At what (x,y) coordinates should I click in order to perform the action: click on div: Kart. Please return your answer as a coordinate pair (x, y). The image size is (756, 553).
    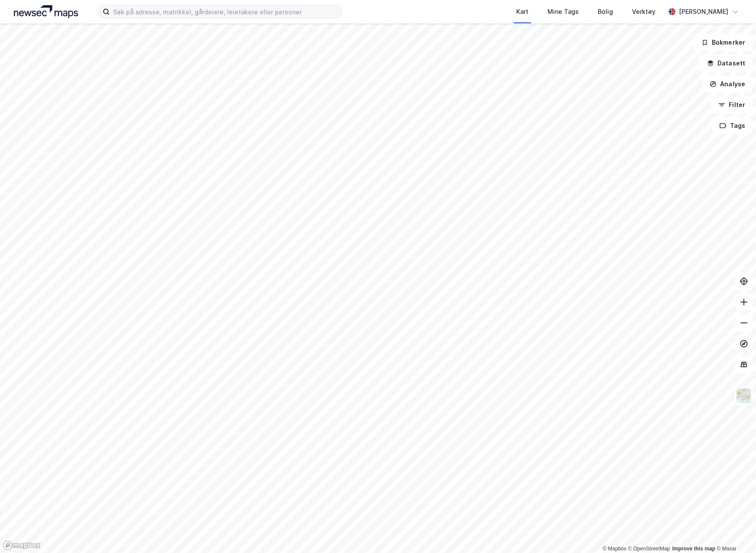
    Looking at the image, I should click on (522, 12).